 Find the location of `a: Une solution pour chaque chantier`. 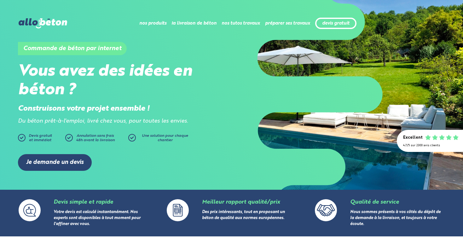

a: Une solution pour chaque chantier is located at coordinates (160, 139).